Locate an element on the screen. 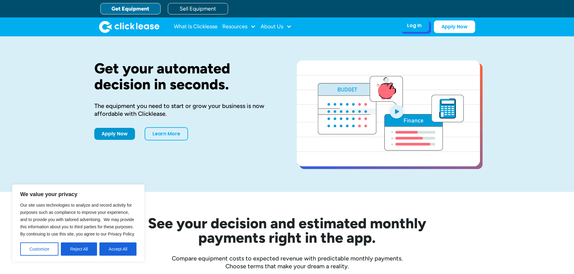 This screenshot has height=274, width=574. div: Resources is located at coordinates (239, 27).